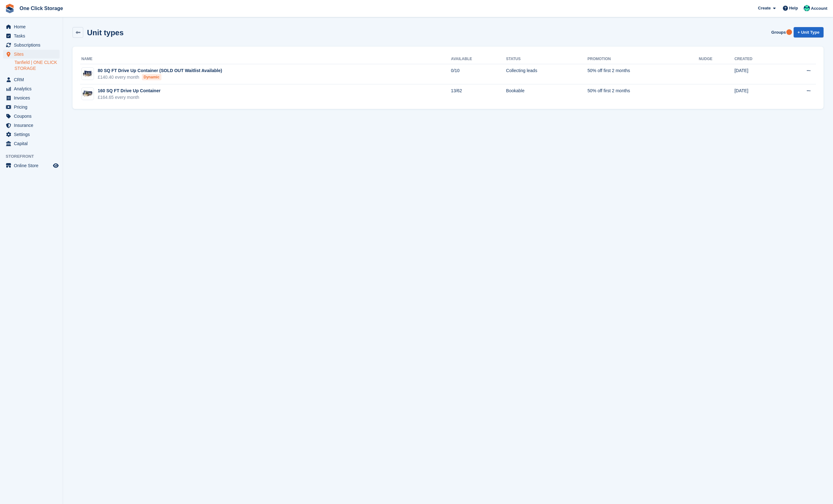  I want to click on th: Status, so click(547, 59).